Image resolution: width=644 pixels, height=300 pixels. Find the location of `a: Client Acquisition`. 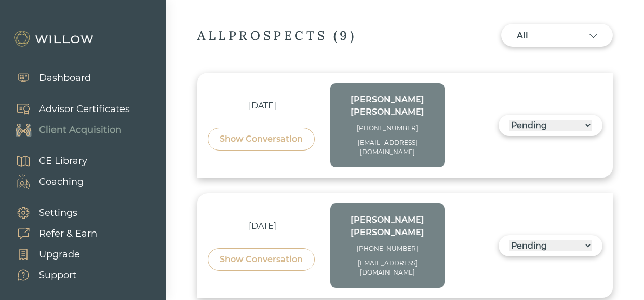

a: Client Acquisition is located at coordinates (67, 130).